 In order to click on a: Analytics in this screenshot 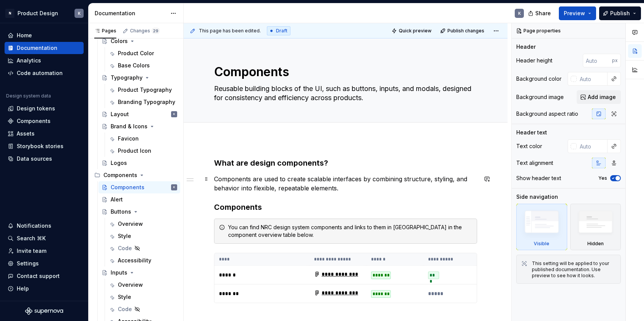, I will do `click(44, 61)`.